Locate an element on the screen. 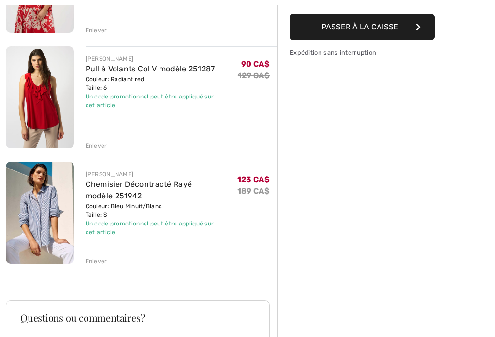 This screenshot has width=495, height=337. h3: Questions ou commentaires? is located at coordinates (138, 318).